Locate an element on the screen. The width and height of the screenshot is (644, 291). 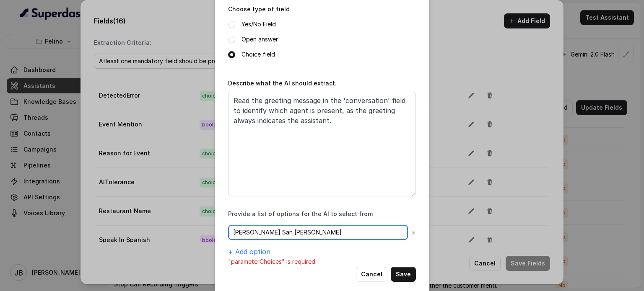
label: Open answer is located at coordinates (260, 39).